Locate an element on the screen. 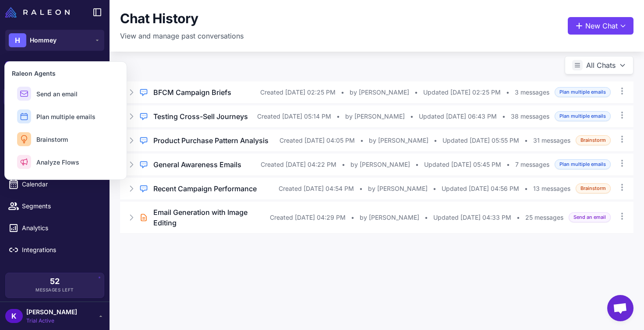  a: Chats is located at coordinates (55, 97).